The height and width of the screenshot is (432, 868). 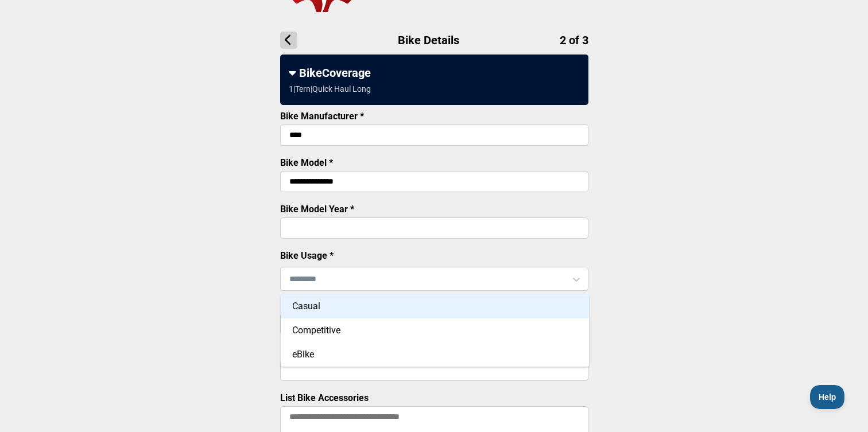 I want to click on div: Casual, so click(x=435, y=306).